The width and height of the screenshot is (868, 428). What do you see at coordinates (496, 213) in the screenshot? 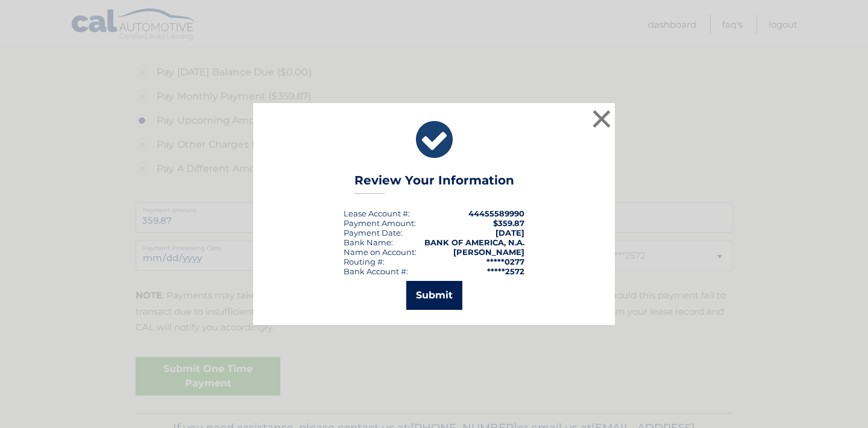
I see `strong: 44455589990` at bounding box center [496, 213].